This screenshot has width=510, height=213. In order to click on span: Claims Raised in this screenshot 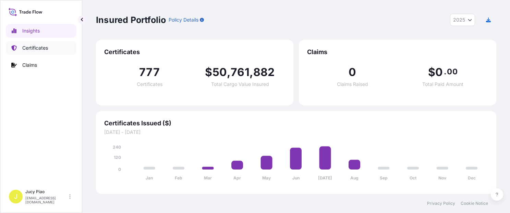, I will do `click(352, 84)`.